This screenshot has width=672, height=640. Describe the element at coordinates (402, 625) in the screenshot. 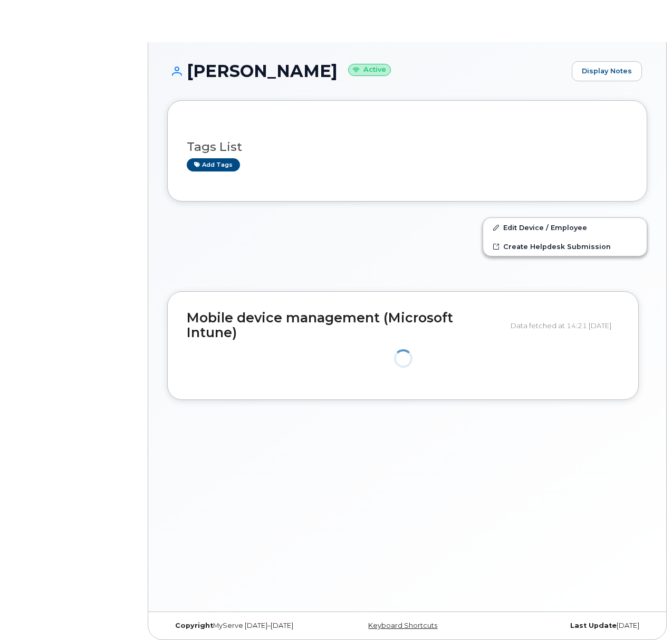

I see `a: Keyboard Shortcuts` at that location.